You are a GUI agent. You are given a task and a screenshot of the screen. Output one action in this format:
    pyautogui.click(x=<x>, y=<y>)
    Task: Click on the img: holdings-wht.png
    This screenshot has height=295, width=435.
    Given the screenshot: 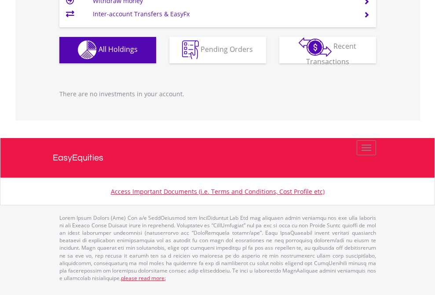 What is the action you would take?
    pyautogui.click(x=87, y=50)
    